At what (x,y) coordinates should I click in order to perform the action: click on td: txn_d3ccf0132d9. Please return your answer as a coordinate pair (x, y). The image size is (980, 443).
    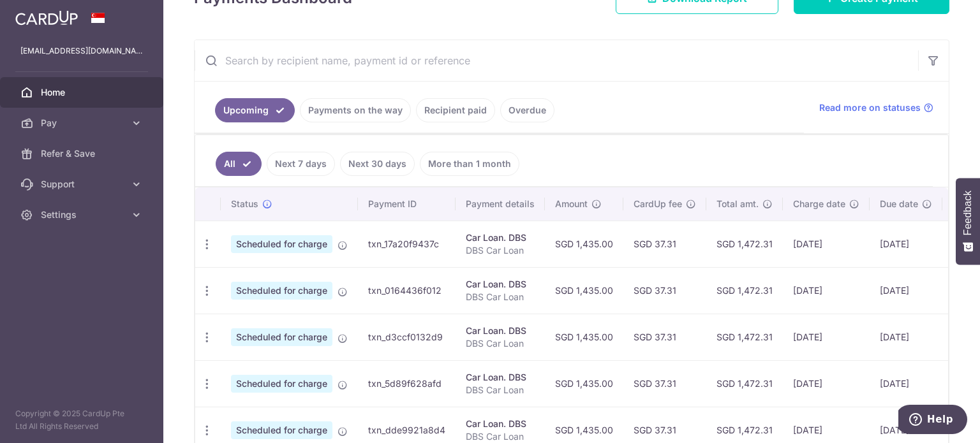
    Looking at the image, I should click on (406, 337).